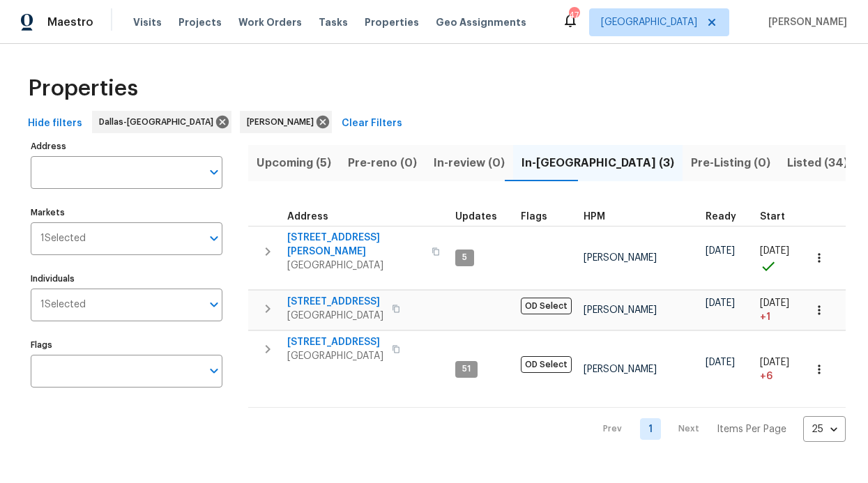 The width and height of the screenshot is (868, 483). What do you see at coordinates (779, 310) in the screenshot?
I see `td: Project started 1 days late` at bounding box center [779, 310].